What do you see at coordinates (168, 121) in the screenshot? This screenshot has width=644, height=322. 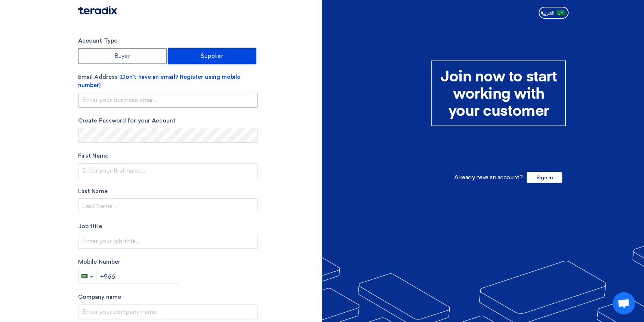 I see `label: Create Password for your Account` at bounding box center [168, 121].